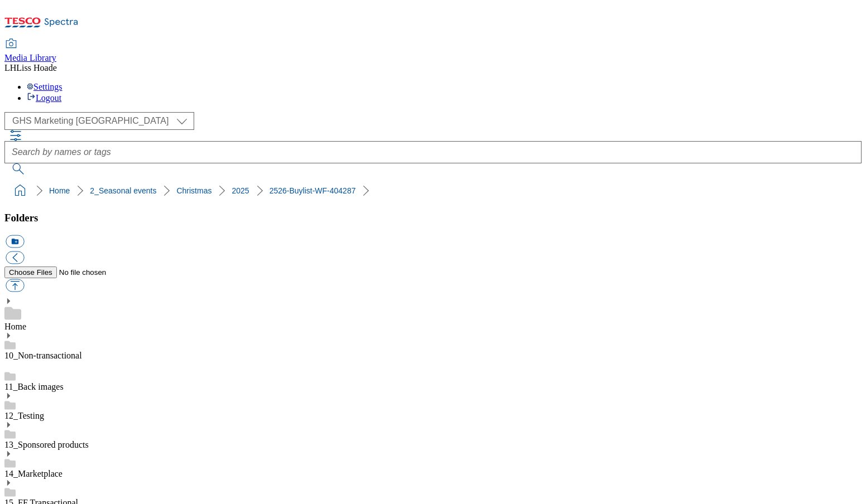  What do you see at coordinates (24, 415) in the screenshot?
I see `a: 12_Testing` at bounding box center [24, 415].